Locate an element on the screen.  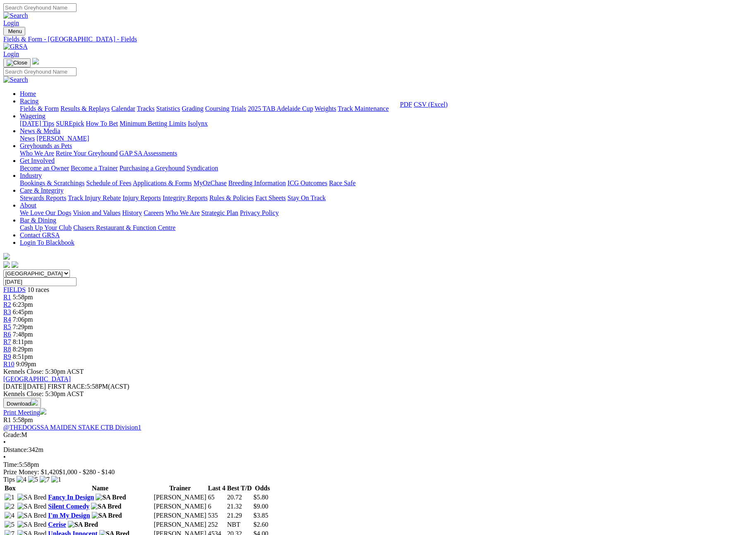
a: Track Injury Rebate is located at coordinates (94, 198).